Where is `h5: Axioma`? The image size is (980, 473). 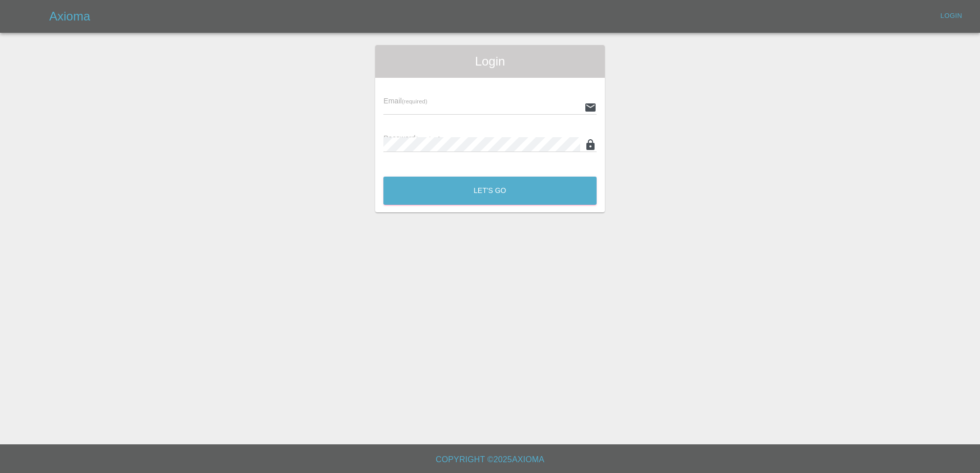 h5: Axioma is located at coordinates (70, 16).